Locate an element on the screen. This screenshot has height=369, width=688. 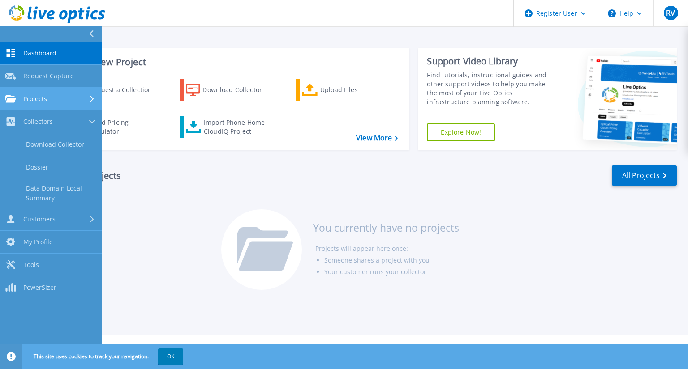
a: View More is located at coordinates (376, 138).